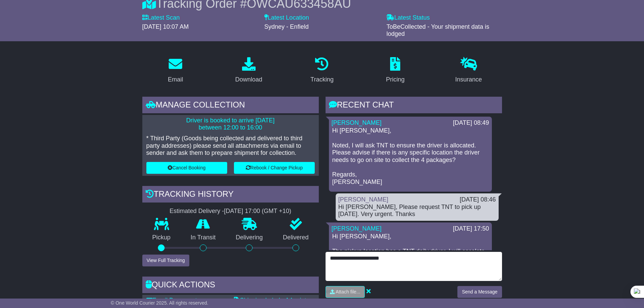 Image resolution: width=644 pixels, height=308 pixels. Describe the element at coordinates (231, 146) in the screenshot. I see `p: * Third Party (Goods being collected and delivered to third party addresses) please send all atta...` at that location.